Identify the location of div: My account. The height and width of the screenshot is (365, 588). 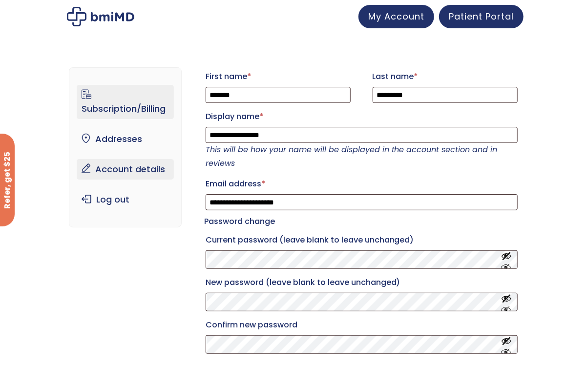
(100, 17).